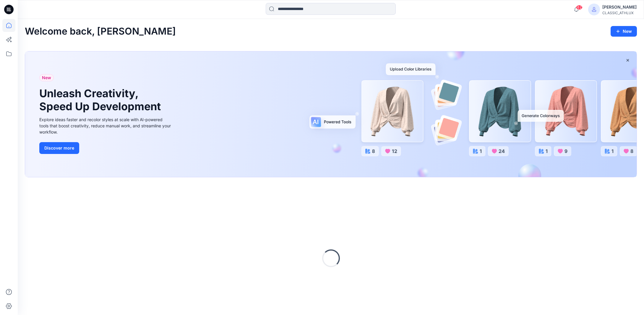  I want to click on div: Explore ideas faster and recolor styles at scale with AI-powered tools that boost creativity, red..., so click(106, 126).